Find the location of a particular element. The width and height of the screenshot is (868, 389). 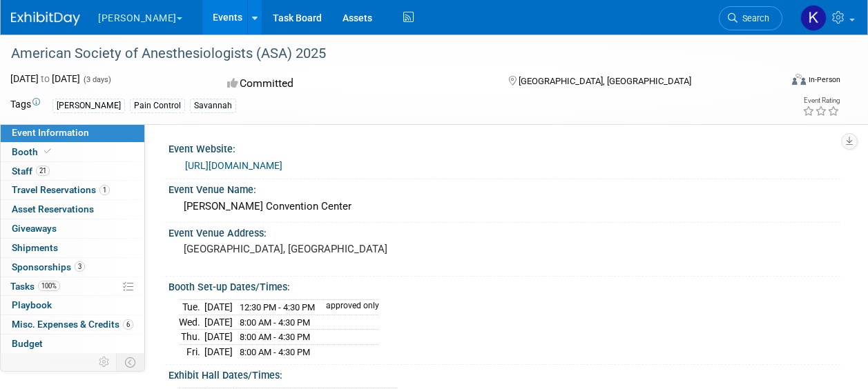

span: Playbook is located at coordinates (31, 305).